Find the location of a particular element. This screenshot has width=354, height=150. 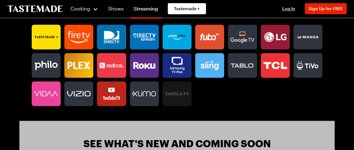

span: Cooking is located at coordinates (80, 8).